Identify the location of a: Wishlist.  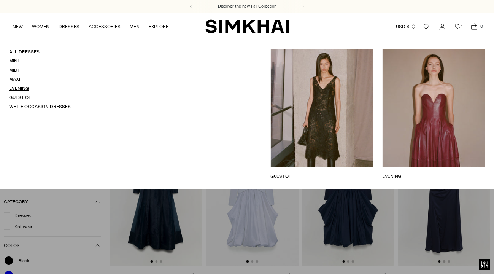
(458, 27).